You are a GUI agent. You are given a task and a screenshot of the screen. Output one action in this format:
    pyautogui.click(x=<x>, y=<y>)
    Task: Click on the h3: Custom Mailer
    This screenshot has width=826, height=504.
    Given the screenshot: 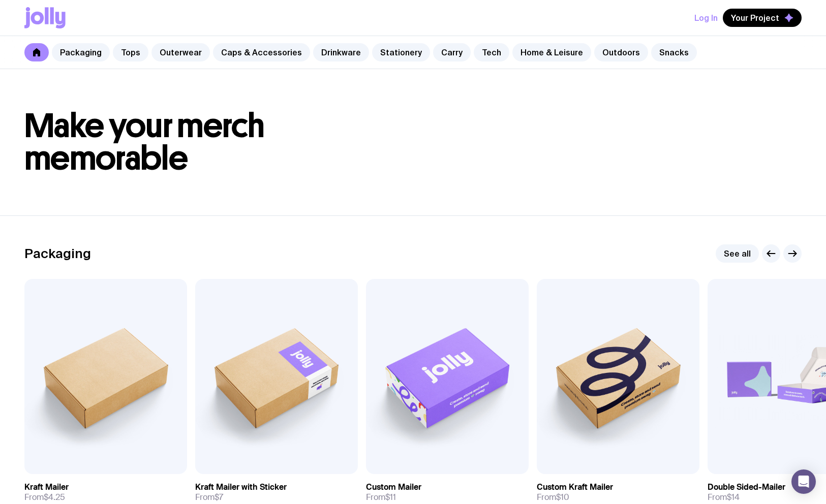 What is the action you would take?
    pyautogui.click(x=394, y=487)
    